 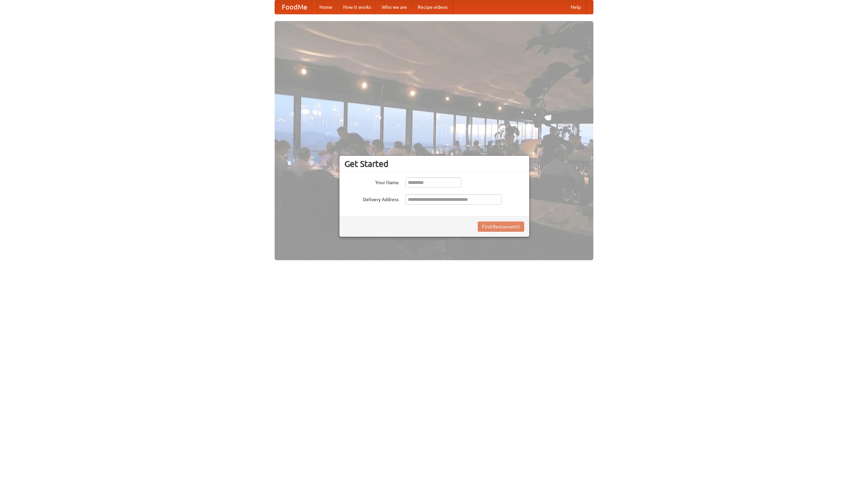 I want to click on a: FoodMe, so click(x=294, y=7).